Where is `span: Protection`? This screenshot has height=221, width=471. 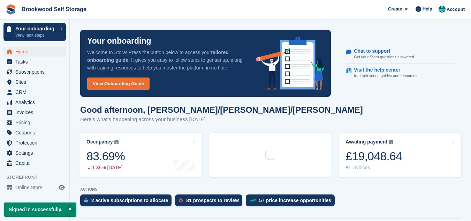
span: Protection is located at coordinates (36, 143).